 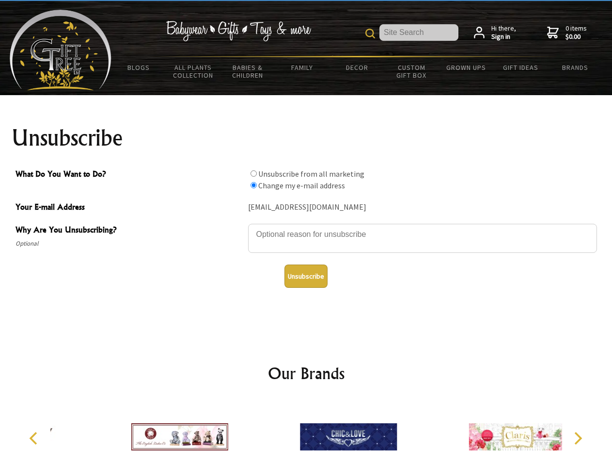 What do you see at coordinates (357, 67) in the screenshot?
I see `a: Decor` at bounding box center [357, 67].